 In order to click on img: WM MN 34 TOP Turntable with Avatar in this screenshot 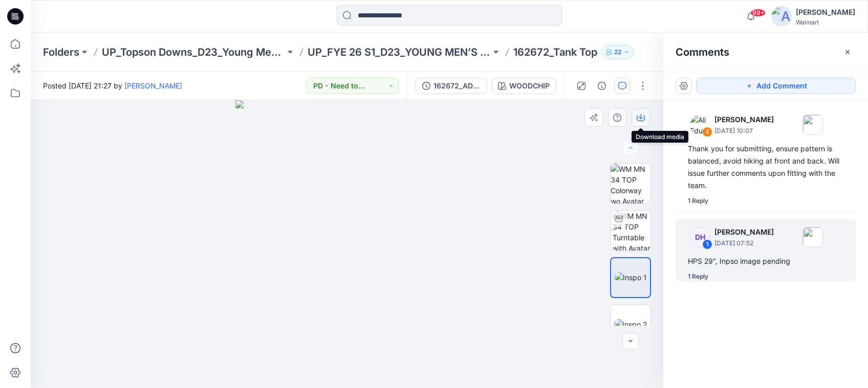, I will do `click(632, 231)`.